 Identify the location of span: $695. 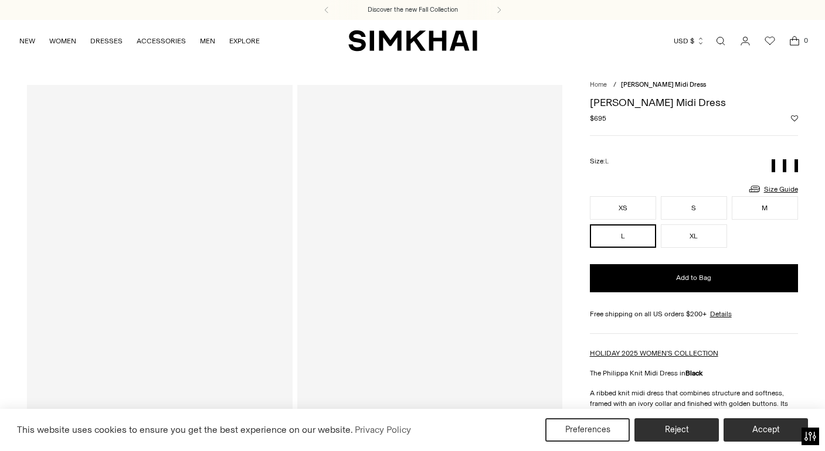
(598, 118).